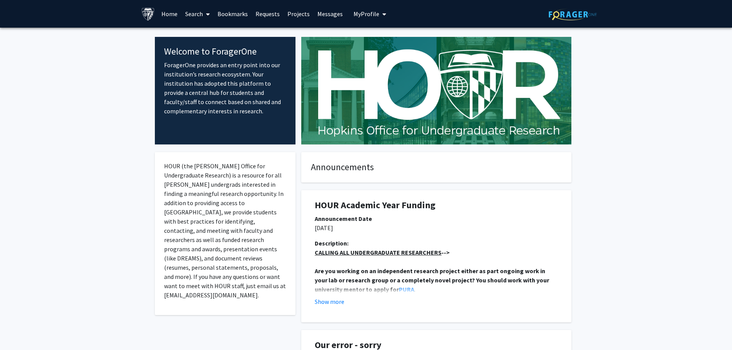 The width and height of the screenshot is (732, 350). Describe the element at coordinates (225, 51) in the screenshot. I see `h4: Welcome to ForagerOne` at that location.